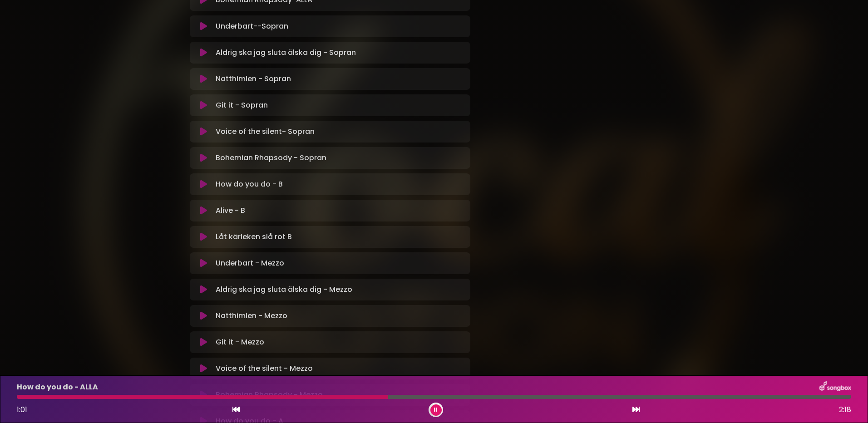 This screenshot has width=868, height=423. I want to click on span: 2:18, so click(845, 410).